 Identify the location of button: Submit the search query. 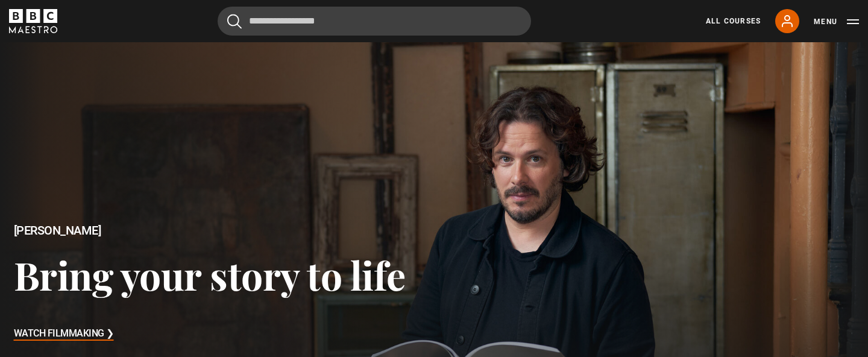
(235, 21).